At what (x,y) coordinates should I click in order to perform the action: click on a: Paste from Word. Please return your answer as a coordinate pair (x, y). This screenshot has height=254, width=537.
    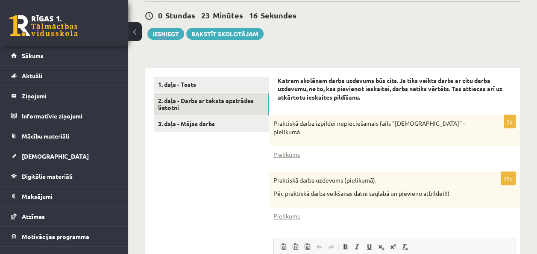
    Looking at the image, I should click on (307, 246).